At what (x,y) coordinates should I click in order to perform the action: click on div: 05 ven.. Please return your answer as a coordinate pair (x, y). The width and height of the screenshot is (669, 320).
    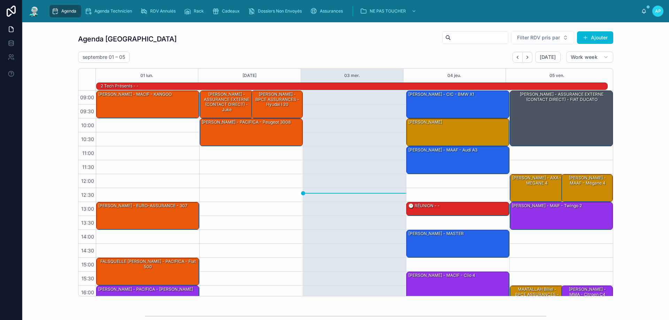
    Looking at the image, I should click on (557, 76).